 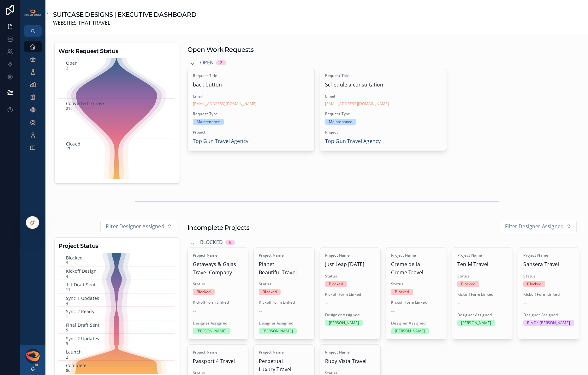 What do you see at coordinates (74, 258) in the screenshot?
I see `text: Blocked` at bounding box center [74, 258].